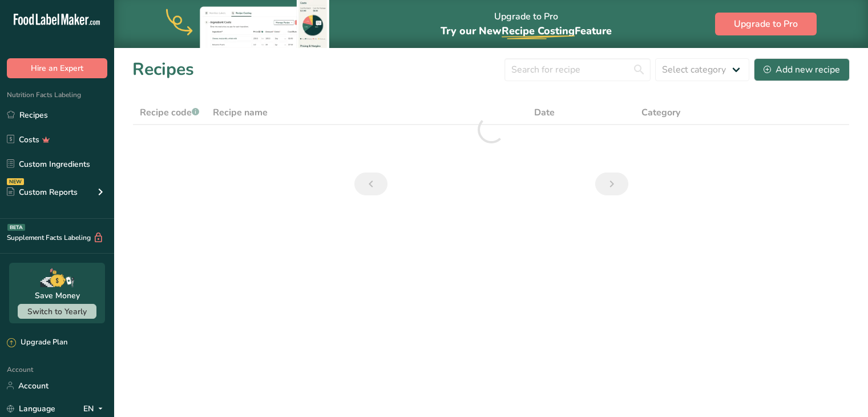 The image size is (868, 417). I want to click on div: BETA, so click(16, 228).